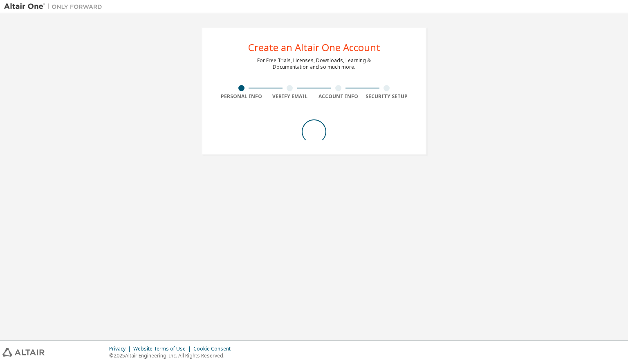 The height and width of the screenshot is (364, 628). I want to click on div: Account Info, so click(338, 97).